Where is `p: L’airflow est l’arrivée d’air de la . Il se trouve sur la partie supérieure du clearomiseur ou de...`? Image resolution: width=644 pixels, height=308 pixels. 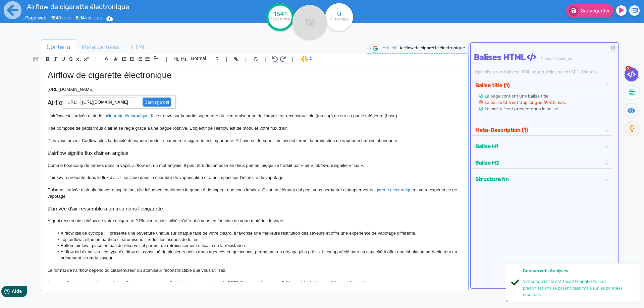 p: L’airflow est l’arrivée d’air de la . Il se trouve sur la partie supérieure du clearomiseur ou de... is located at coordinates (255, 116).